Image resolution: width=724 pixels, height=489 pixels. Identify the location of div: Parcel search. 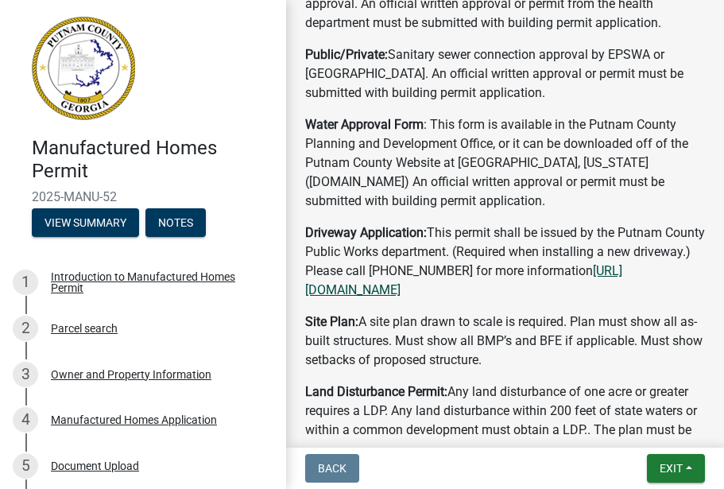
(84, 328).